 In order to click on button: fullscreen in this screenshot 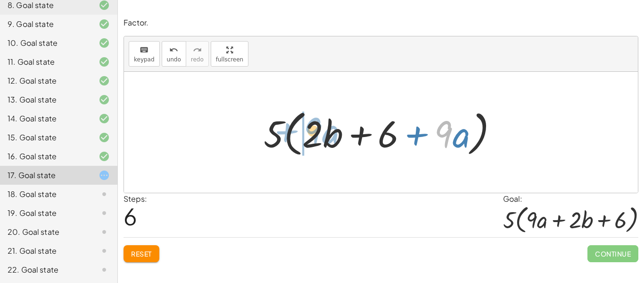, I will do `click(230, 54)`.